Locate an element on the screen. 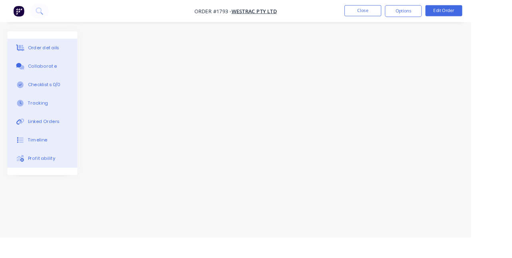 This screenshot has height=258, width=512. div: Checklists 0/0 is located at coordinates (48, 92).